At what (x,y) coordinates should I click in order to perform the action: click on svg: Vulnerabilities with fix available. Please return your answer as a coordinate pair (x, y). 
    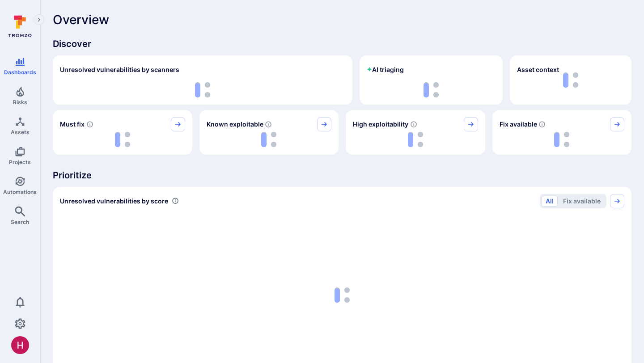
    Looking at the image, I should click on (542, 124).